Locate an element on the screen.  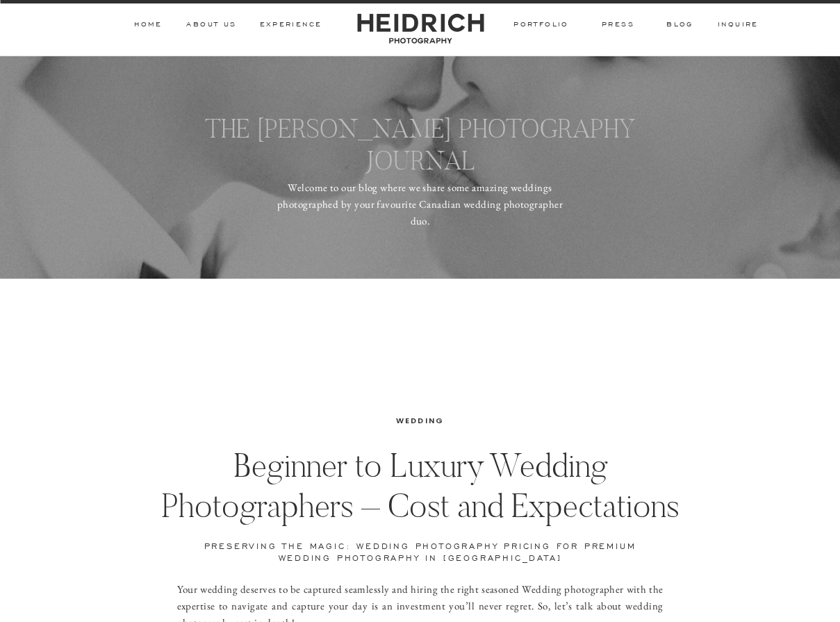
h2: Preserving the Magic: Wedding Photography Pricing for Premium Wedding Photography in [GEOGRAPHIC_... is located at coordinates (421, 553).